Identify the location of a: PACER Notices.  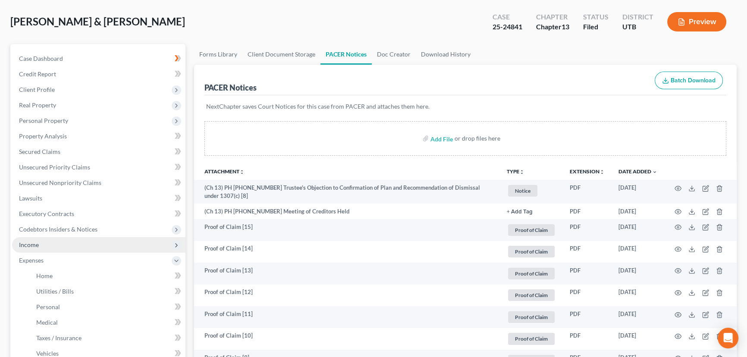
(346, 54).